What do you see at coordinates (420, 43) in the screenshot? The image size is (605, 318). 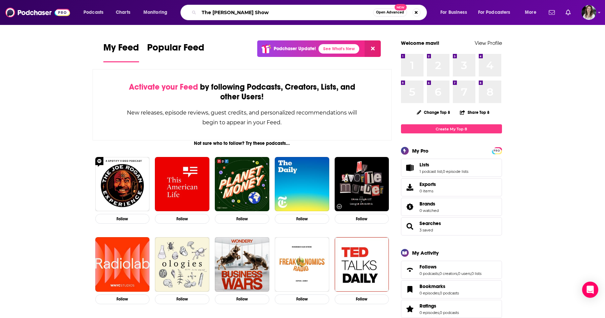 I see `a: Welcome mavi!` at bounding box center [420, 43].